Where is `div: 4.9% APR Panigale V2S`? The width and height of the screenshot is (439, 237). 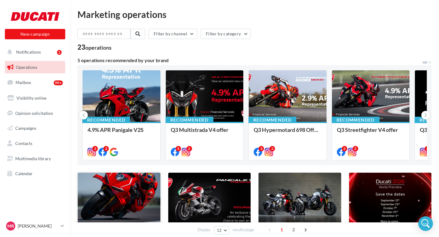
div: 4.9% APR Panigale V2S is located at coordinates (121, 133).